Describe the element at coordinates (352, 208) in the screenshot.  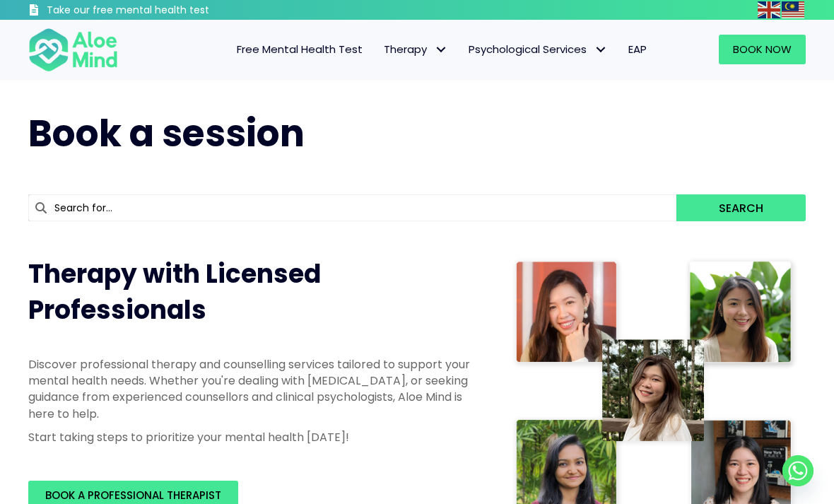
I see `input: Search for...` at that location.